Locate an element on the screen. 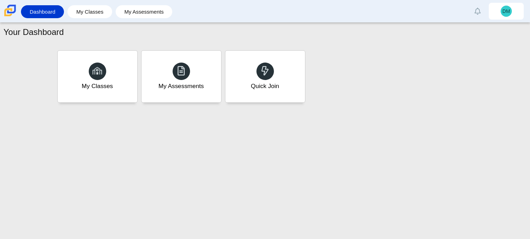 The height and width of the screenshot is (239, 530). a: Quick Join is located at coordinates (265, 76).